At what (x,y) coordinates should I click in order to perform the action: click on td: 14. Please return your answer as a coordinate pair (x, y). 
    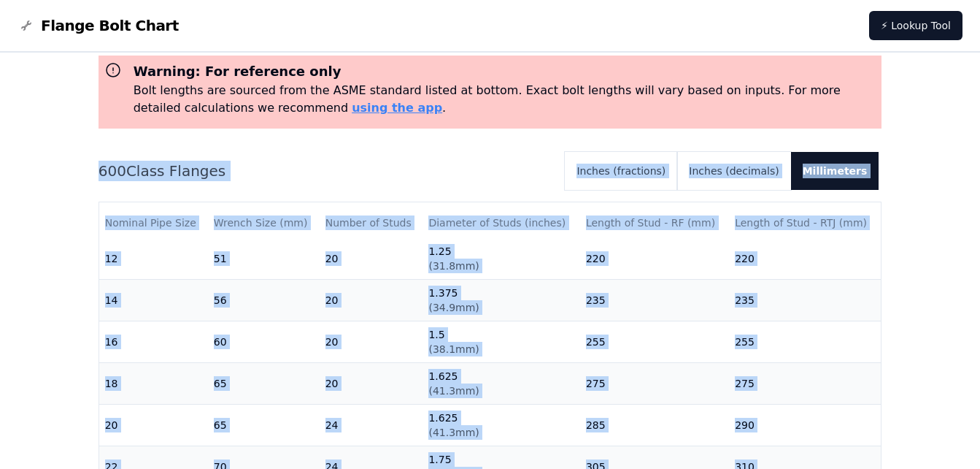
    Looking at the image, I should click on (153, 299).